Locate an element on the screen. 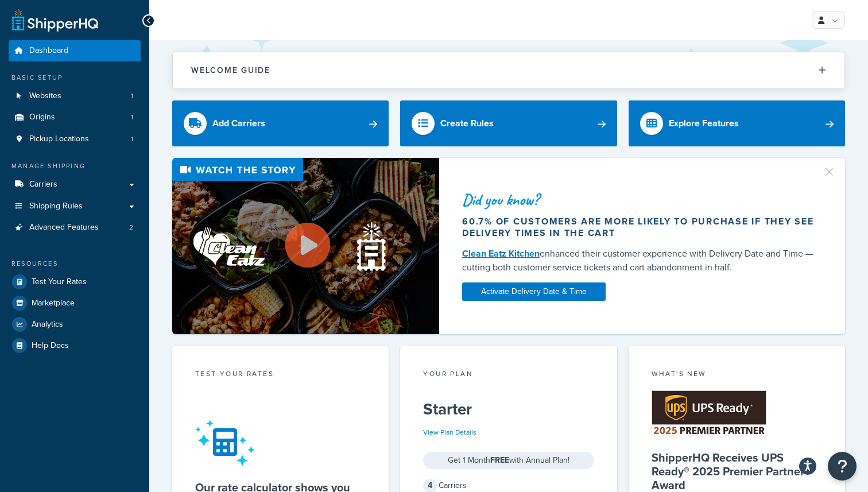 The image size is (868, 492). a: View Plan Details is located at coordinates (449, 433).